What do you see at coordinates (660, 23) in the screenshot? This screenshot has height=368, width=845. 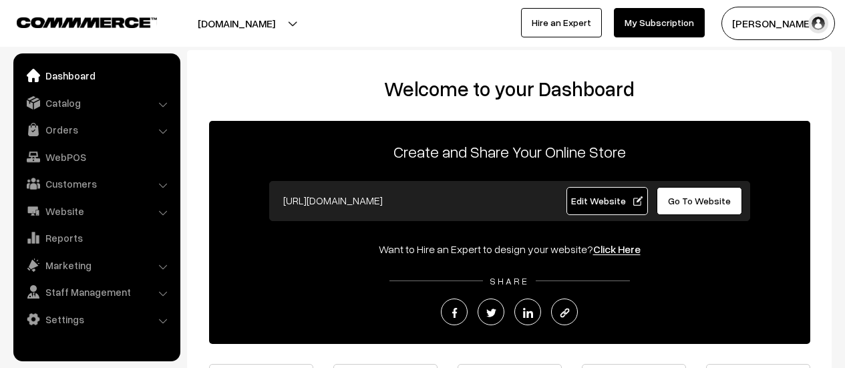 I see `a: My Subscription` at bounding box center [660, 23].